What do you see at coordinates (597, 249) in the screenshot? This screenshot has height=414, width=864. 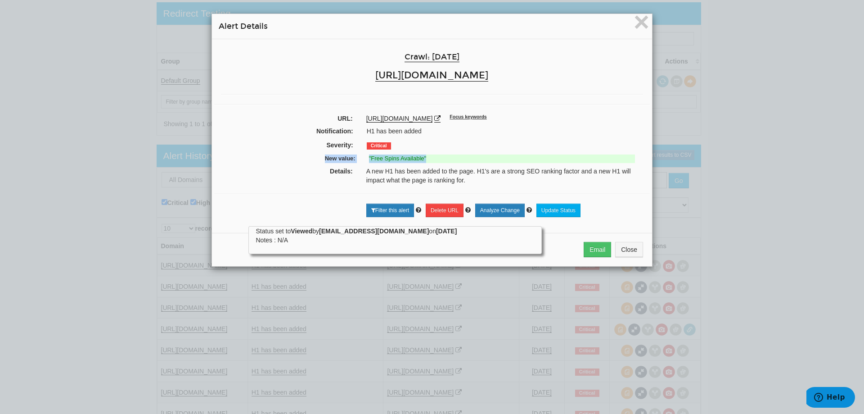 I see `button: Email` at bounding box center [597, 249].